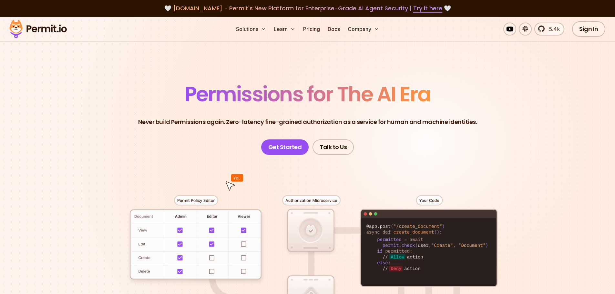 The image size is (615, 294). Describe the element at coordinates (308, 122) in the screenshot. I see `p: Never build Permissions again. Zero-latency fine-grained authorization as a service for human and...` at that location.